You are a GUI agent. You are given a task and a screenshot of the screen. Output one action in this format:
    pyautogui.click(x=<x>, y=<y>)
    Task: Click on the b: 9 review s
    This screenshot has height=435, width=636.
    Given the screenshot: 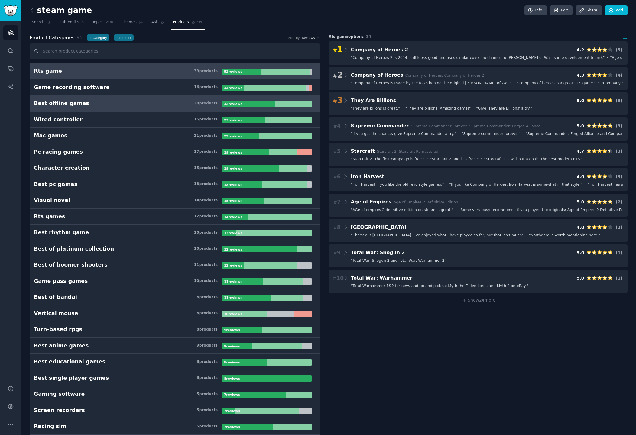 What is the action you would take?
    pyautogui.click(x=232, y=330)
    